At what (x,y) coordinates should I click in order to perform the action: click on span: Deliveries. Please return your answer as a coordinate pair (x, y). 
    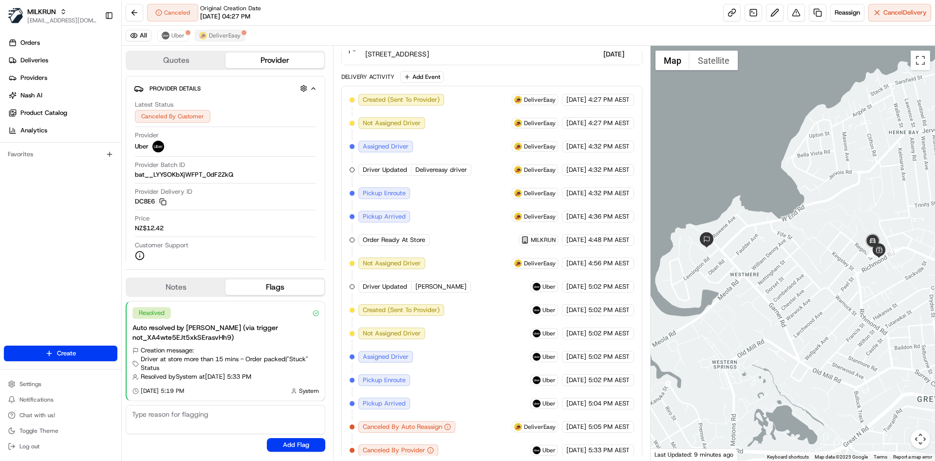
    Looking at the image, I should click on (34, 60).